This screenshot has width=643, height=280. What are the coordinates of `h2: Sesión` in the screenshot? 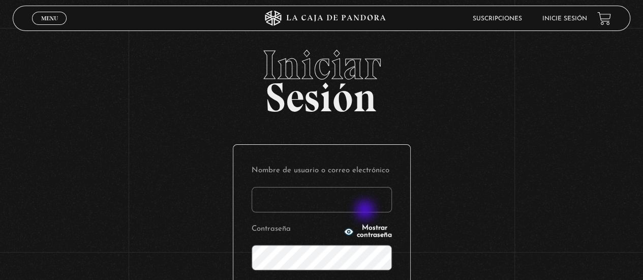 It's located at (321, 77).